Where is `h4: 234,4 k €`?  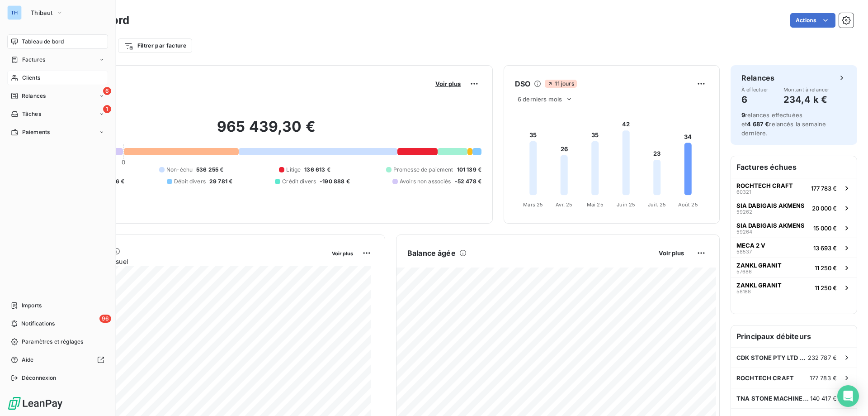 h4: 234,4 k € is located at coordinates (807, 100).